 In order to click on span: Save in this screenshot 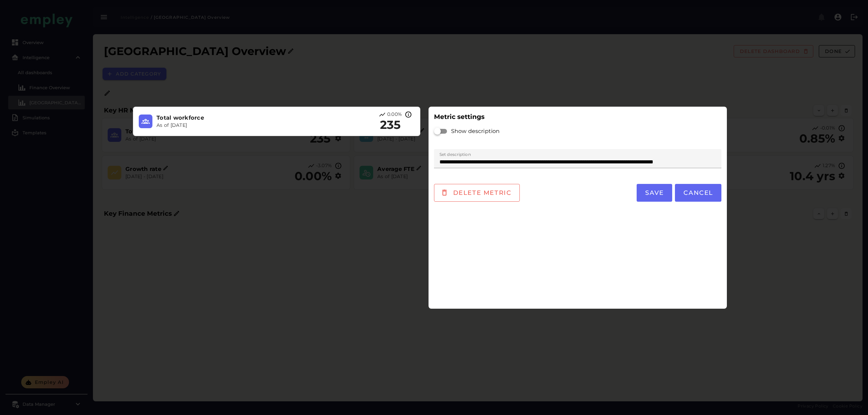, I will do `click(655, 193)`.